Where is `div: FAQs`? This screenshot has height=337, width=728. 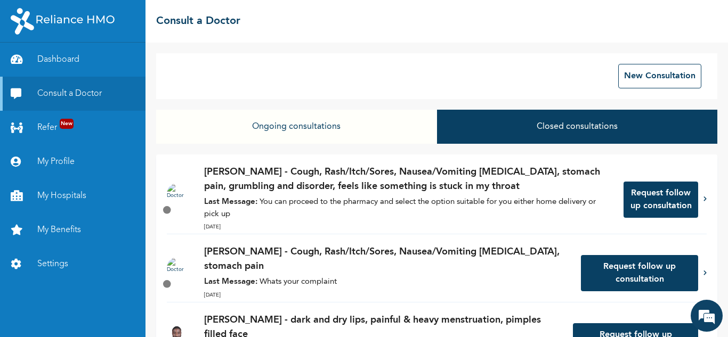
div: FAQs is located at coordinates (154, 298).